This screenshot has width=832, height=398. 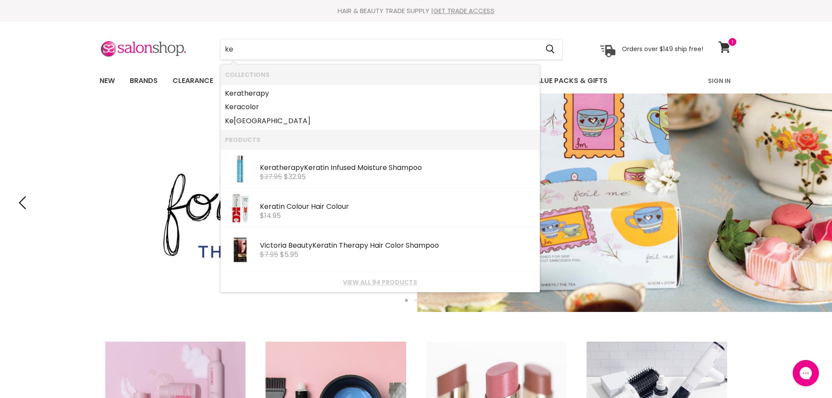 I want to click on li: Products: Keratin Colour Hair Colour, so click(x=380, y=207).